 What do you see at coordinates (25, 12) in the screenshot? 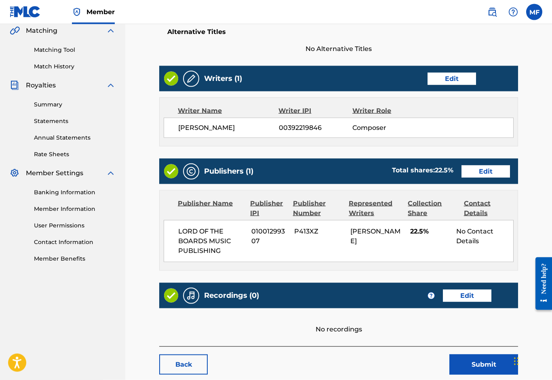
I see `img: MLC Logo` at bounding box center [25, 12].